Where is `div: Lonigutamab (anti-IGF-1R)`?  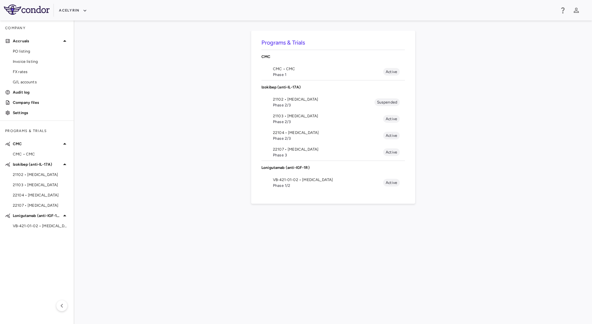 div: Lonigutamab (anti-IGF-1R) is located at coordinates (333, 168).